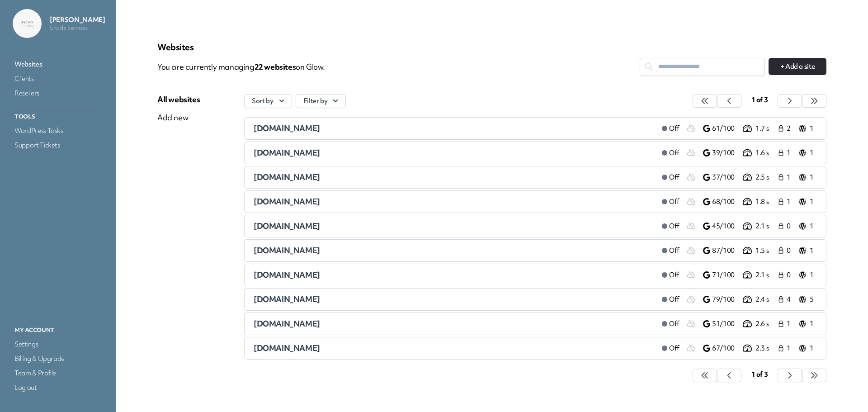 The width and height of the screenshot is (868, 412). I want to click on a: Support Tickets, so click(58, 145).